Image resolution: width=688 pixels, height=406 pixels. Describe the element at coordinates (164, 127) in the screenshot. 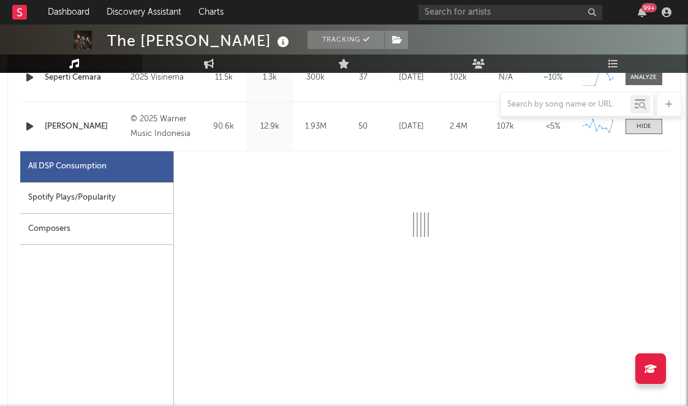

I see `div: © 2025 Warner Music Indonesia` at that location.